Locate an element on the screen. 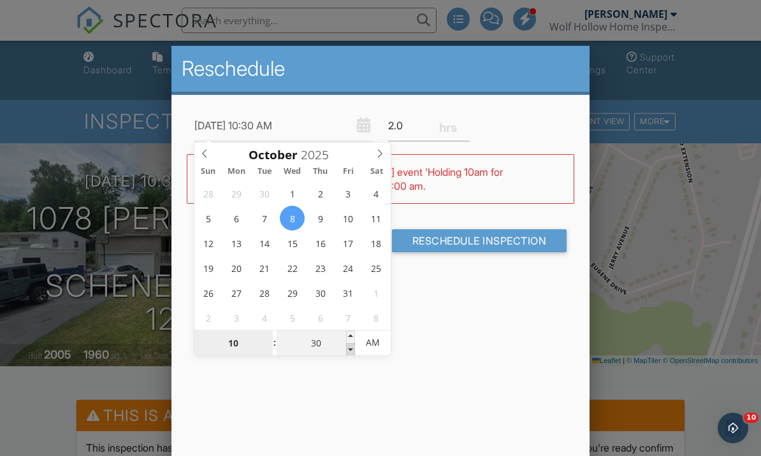  span: Tue is located at coordinates (264, 171).